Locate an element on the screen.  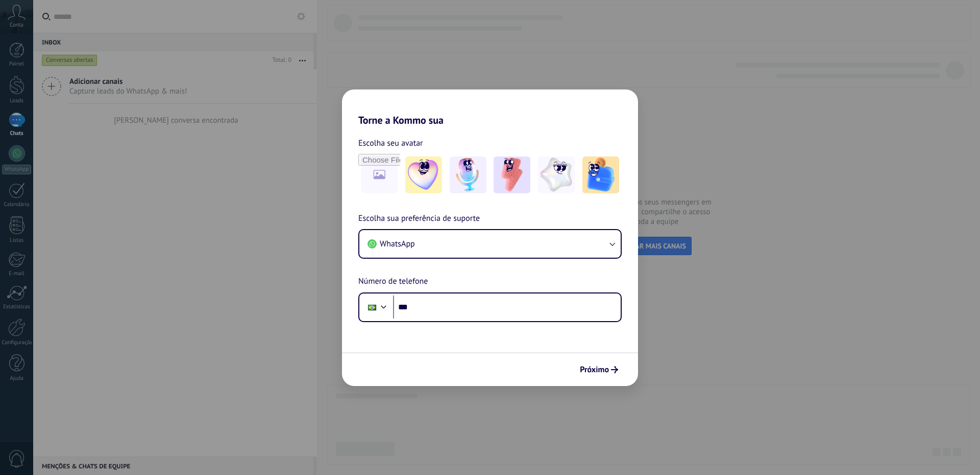
img: -1.jpeg is located at coordinates (424, 175).